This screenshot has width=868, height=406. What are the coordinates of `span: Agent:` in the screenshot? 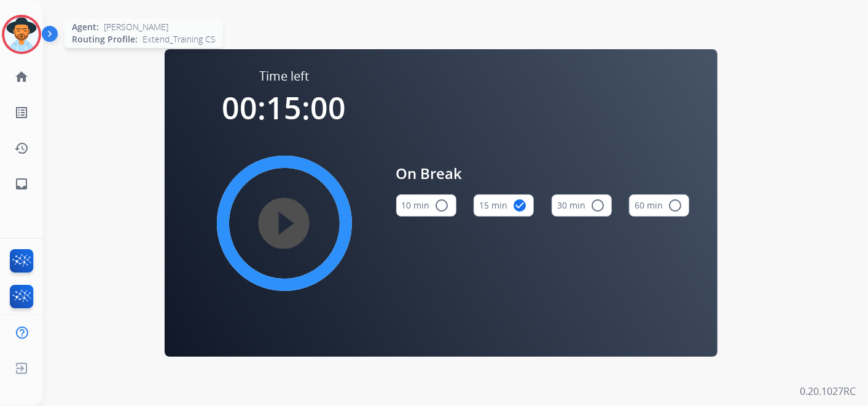 It's located at (85, 27).